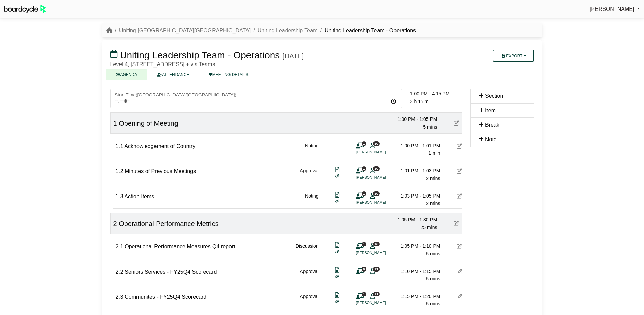 Image resolution: width=644 pixels, height=315 pixels. What do you see at coordinates (416, 196) in the screenshot?
I see `div: 1:03 PM - 1:05 PM` at bounding box center [416, 196].